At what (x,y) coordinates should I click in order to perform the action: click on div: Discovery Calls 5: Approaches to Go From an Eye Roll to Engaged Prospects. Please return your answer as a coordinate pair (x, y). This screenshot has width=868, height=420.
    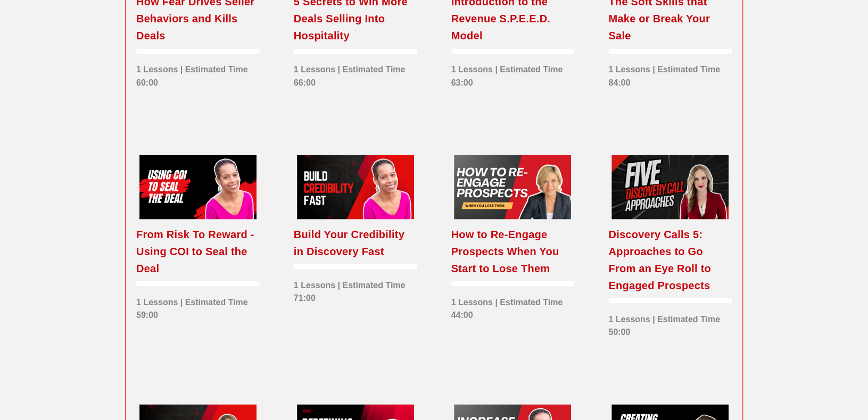
    Looking at the image, I should click on (670, 260).